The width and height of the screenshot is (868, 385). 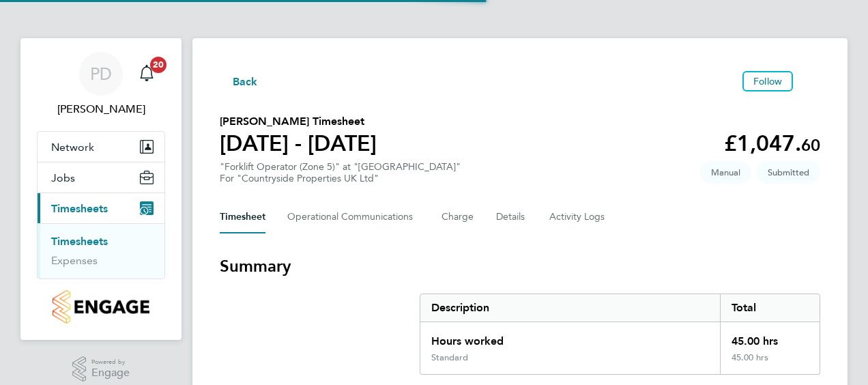 What do you see at coordinates (100, 306) in the screenshot?
I see `img: countryside-properties-logo-retina.png` at bounding box center [100, 306].